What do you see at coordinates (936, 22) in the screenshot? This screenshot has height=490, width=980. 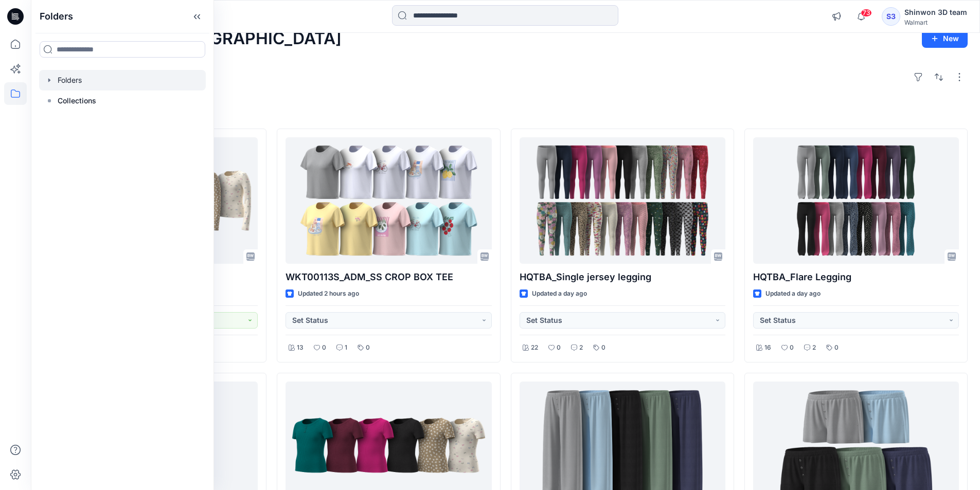 I see `div: Walmart` at bounding box center [936, 22].